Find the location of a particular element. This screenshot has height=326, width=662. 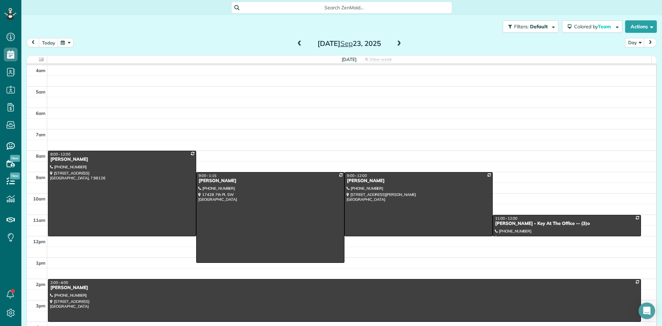

button: today is located at coordinates (49, 42).